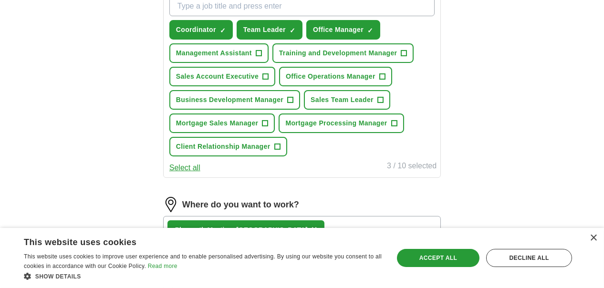 Image resolution: width=604 pixels, height=288 pixels. I want to click on span: This website uses cookies to improve user experience and to enable personalised advertising. By u..., so click(203, 261).